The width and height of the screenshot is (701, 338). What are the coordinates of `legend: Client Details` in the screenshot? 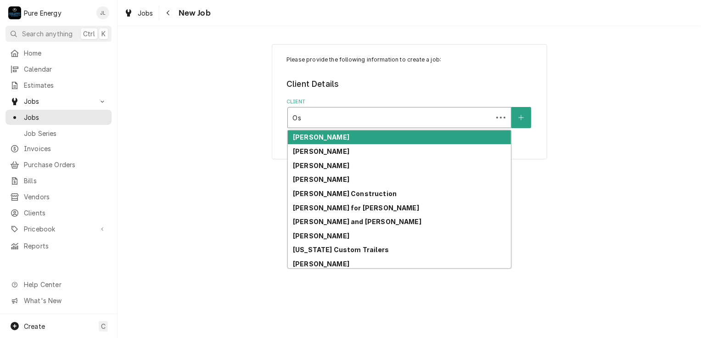 It's located at (409, 84).